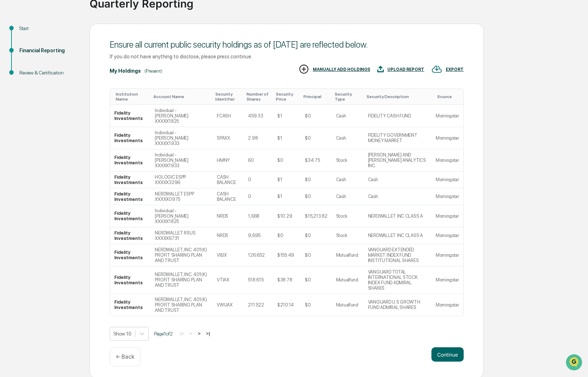 The image size is (588, 377). I want to click on img: EXPORT, so click(437, 69).